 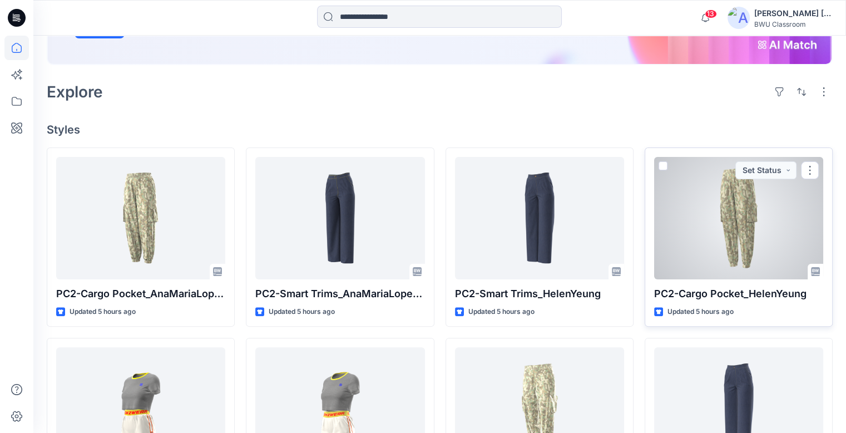 What do you see at coordinates (340, 218) in the screenshot?
I see `a: PC2-Smart Trims_AnaMariaLopezdeDreyer` at bounding box center [340, 218].